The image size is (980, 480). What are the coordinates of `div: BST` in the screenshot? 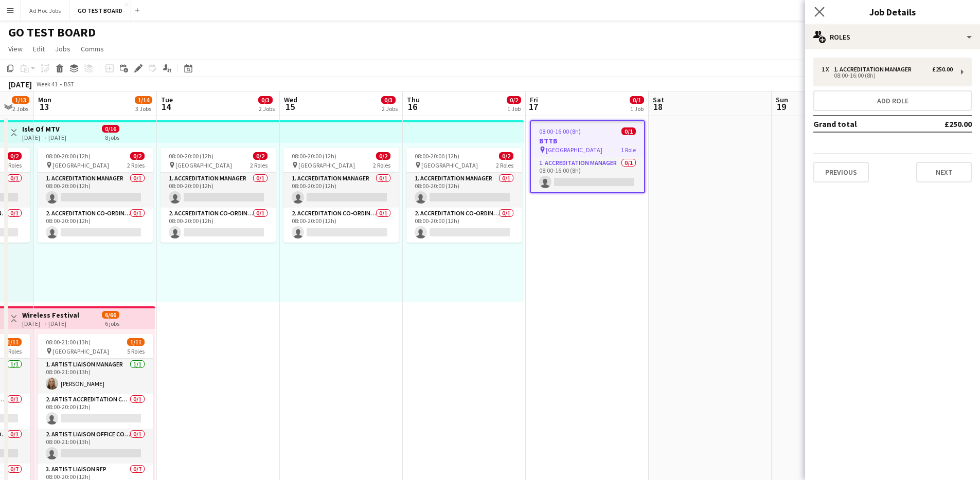 It's located at (69, 84).